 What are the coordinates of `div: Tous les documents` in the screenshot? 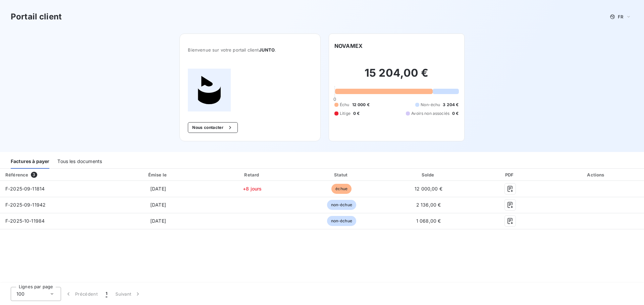 It's located at (79, 162).